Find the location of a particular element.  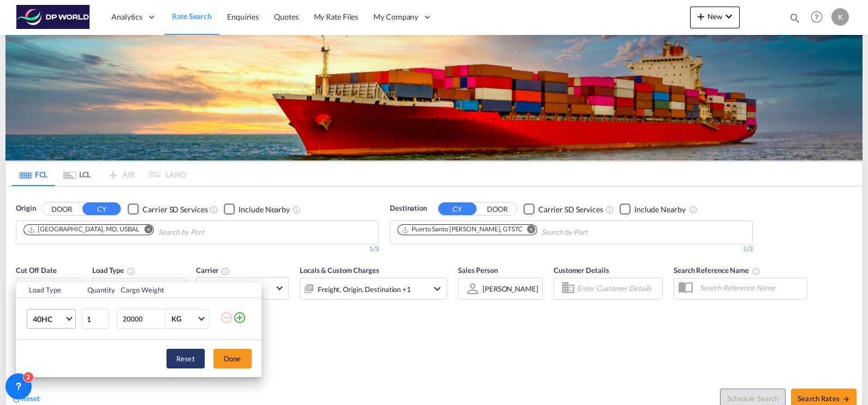

th: Quantity is located at coordinates (98, 290).